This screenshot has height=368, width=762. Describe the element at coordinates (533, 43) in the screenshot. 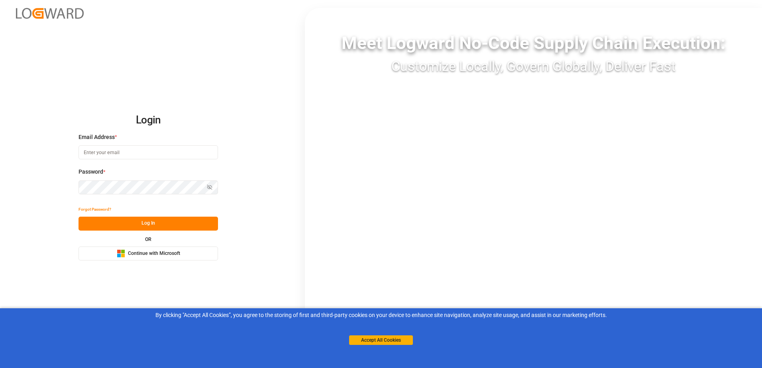

I see `div: Meet Logward No-Code Supply Chain Execution:` at that location.